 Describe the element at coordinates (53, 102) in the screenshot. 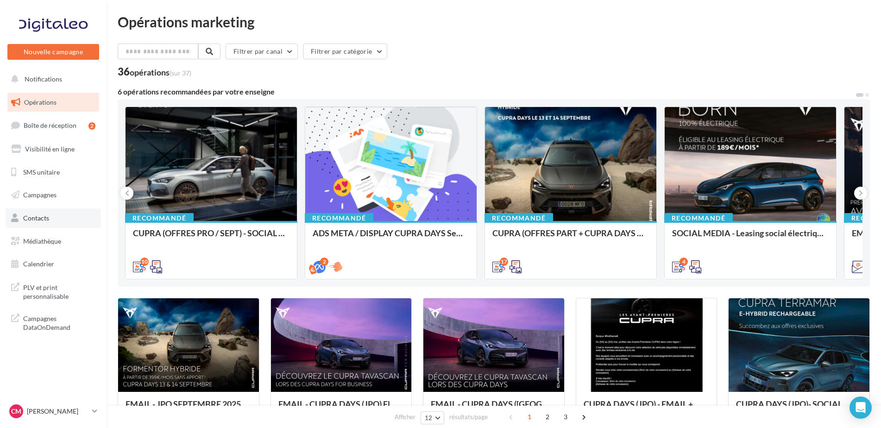

I see `a: Opérations` at that location.